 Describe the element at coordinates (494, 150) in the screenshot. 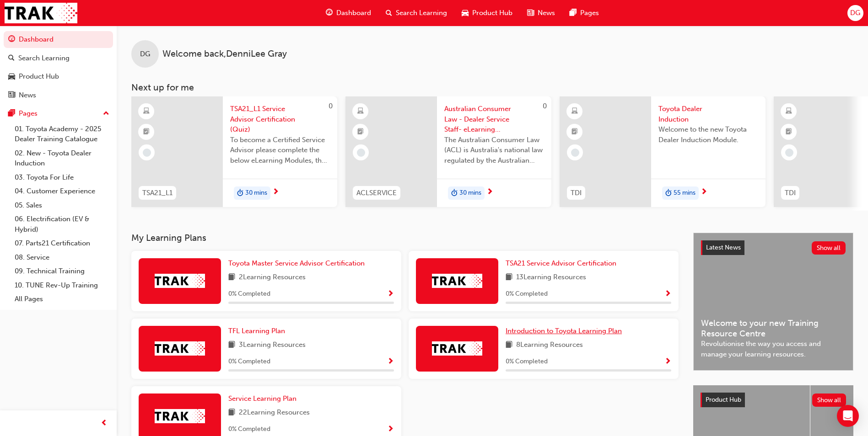

I see `span: The Australian Consumer Law (ACL) is Australia's national law regulated by the Australian Competi...` at that location.